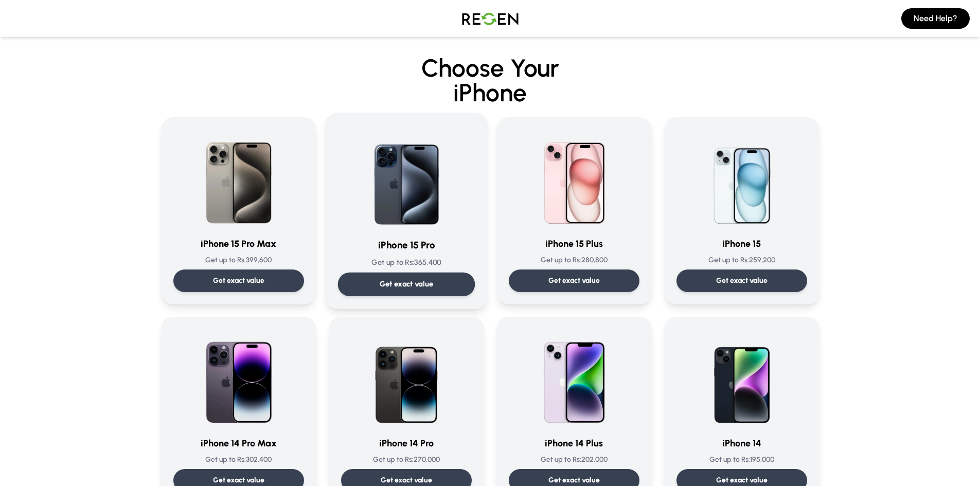 The width and height of the screenshot is (980, 486). What do you see at coordinates (406, 460) in the screenshot?
I see `p: Get up to Rs: 270,000` at bounding box center [406, 460].